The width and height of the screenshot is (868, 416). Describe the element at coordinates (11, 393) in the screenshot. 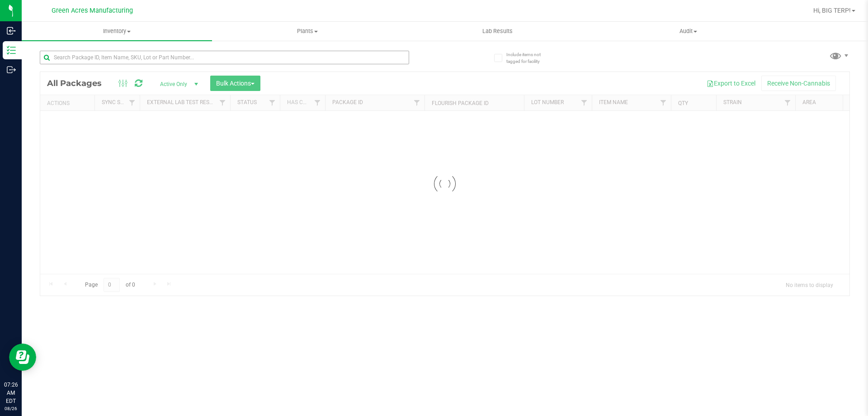

I see `p: 07:26 AM EDT` at that location.